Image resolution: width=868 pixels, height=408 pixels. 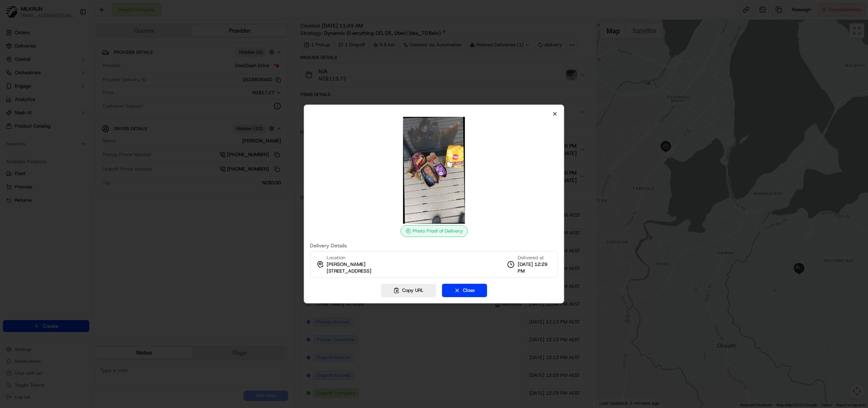 I want to click on label: Delivery Details, so click(x=433, y=245).